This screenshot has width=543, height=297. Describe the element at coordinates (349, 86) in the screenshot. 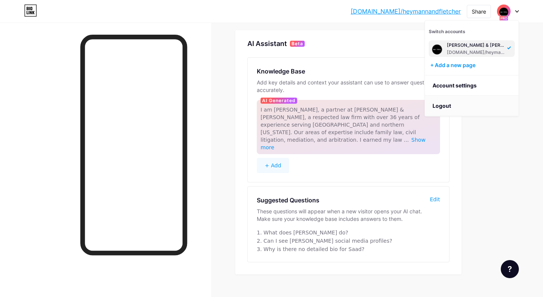

I see `div: Add key details and context your assistant can use to answer questions accurately.` at that location.